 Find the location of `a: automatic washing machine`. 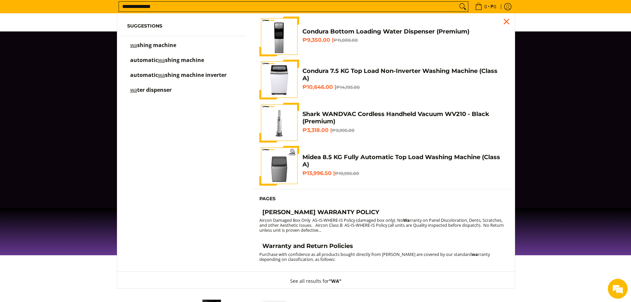

a: automatic washing machine is located at coordinates (183, 63).